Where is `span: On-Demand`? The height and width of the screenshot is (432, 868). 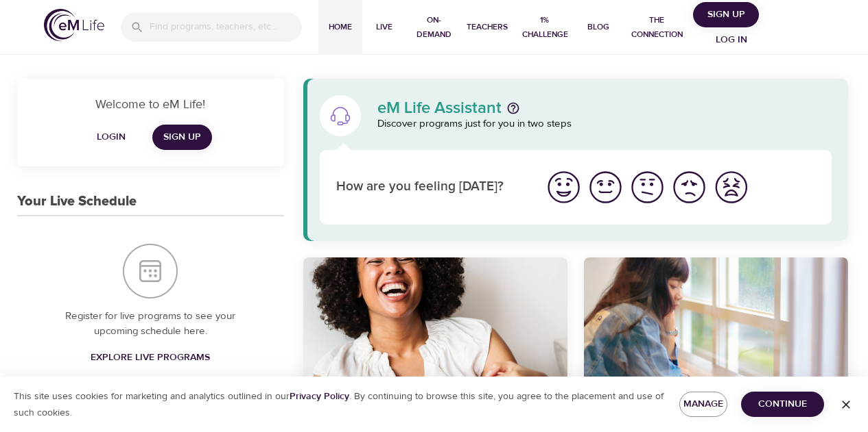 span: On-Demand is located at coordinates (433, 27).